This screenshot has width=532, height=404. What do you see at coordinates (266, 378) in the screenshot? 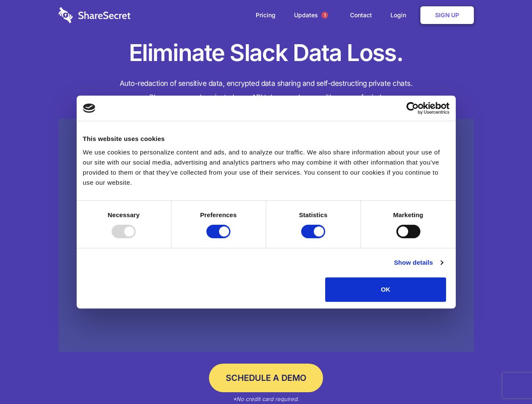
I see `a: Schedule a Demo` at bounding box center [266, 378].